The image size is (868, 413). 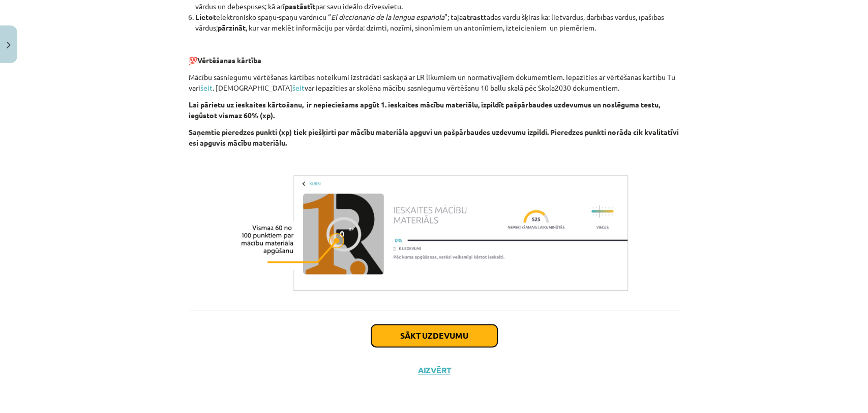 I want to click on button: Sākt uzdevumu, so click(x=434, y=336).